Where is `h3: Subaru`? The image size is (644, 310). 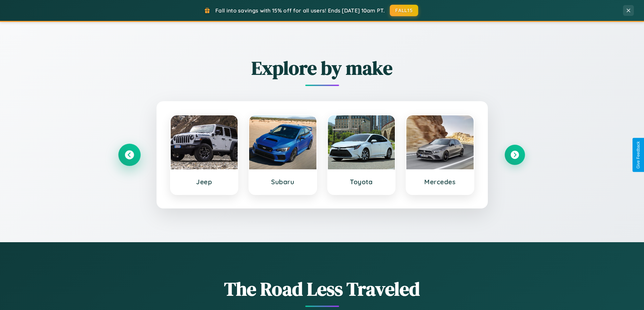 h3: Subaru is located at coordinates (283, 182).